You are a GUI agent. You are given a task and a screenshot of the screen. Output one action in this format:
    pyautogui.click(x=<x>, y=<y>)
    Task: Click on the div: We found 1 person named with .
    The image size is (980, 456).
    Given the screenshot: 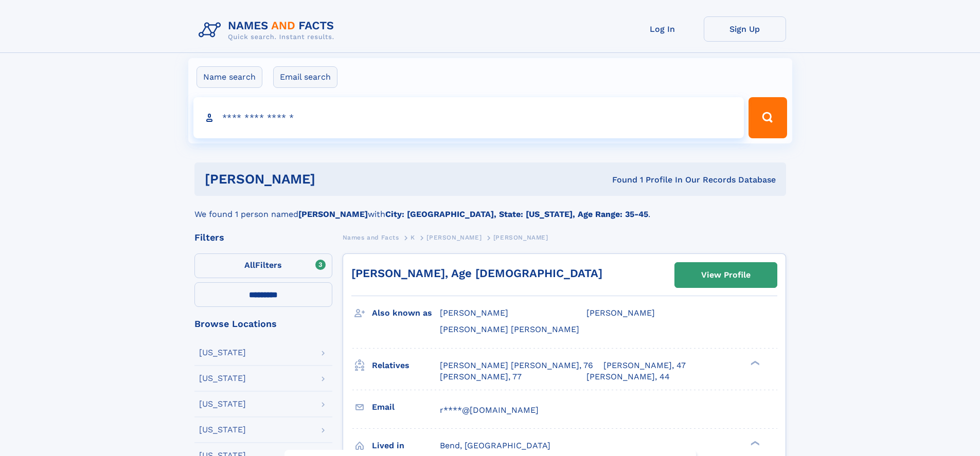 What is the action you would take?
    pyautogui.click(x=490, y=208)
    